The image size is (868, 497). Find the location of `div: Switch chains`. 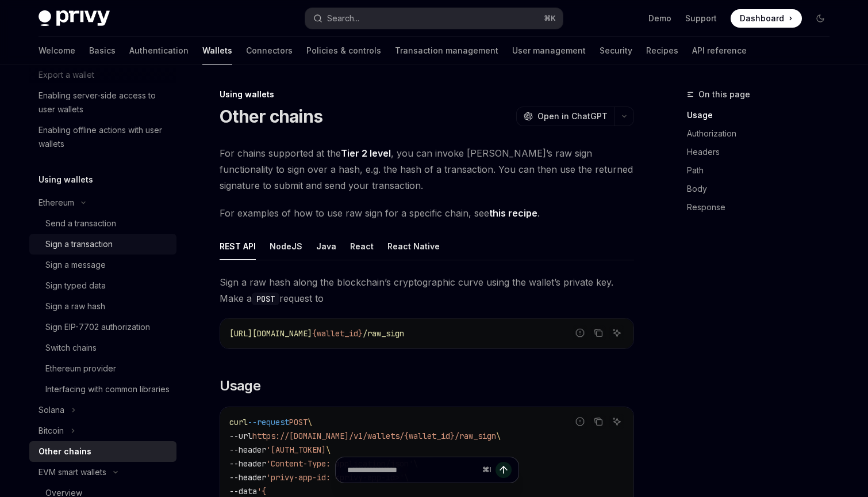

div: Switch chains is located at coordinates (70, 347).